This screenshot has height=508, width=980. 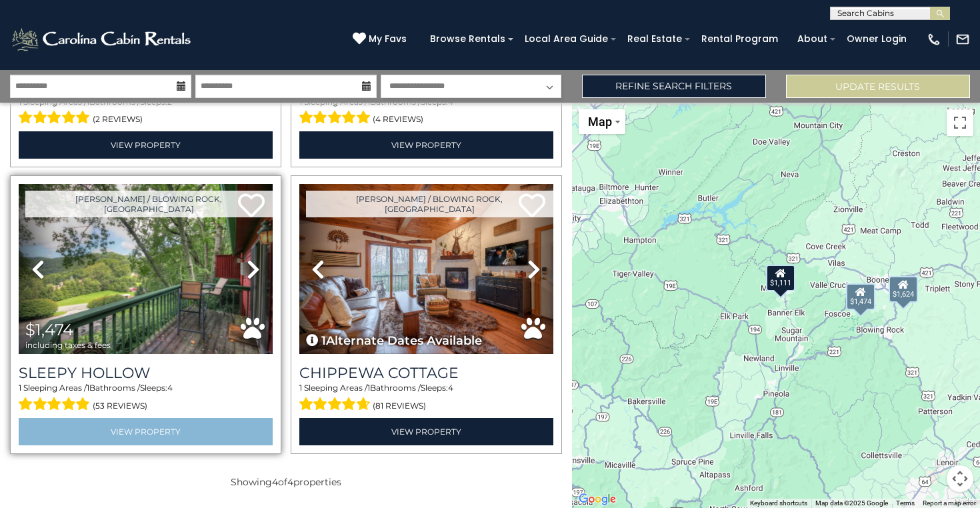 I want to click on button: Update Results, so click(x=878, y=86).